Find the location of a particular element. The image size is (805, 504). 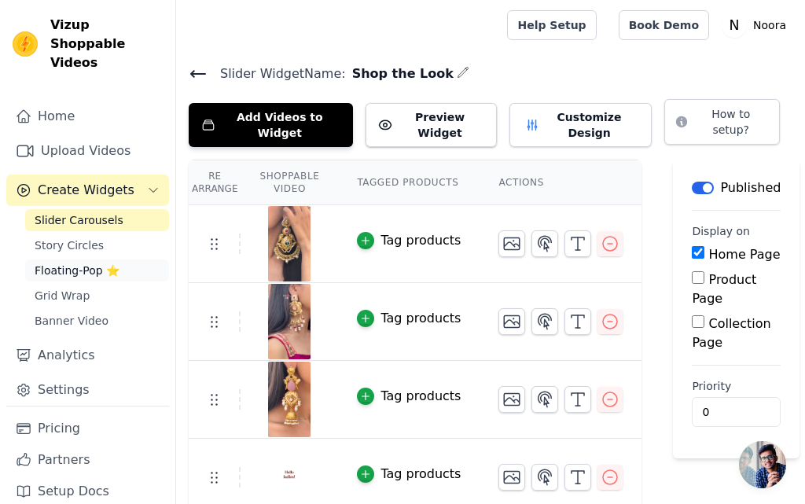

img: vizup-images-be57.jpg is located at coordinates (289, 322).